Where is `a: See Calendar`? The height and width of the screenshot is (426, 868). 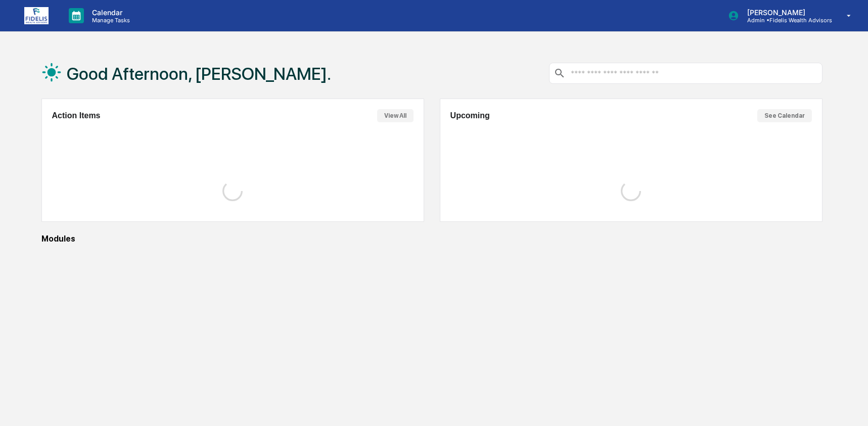 a: See Calendar is located at coordinates (784, 116).